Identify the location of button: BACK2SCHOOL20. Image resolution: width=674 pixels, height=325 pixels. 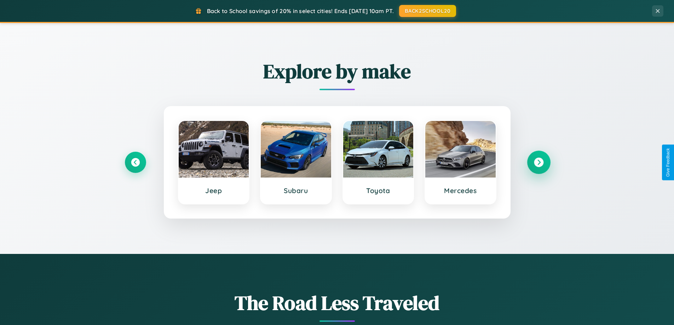
(428, 11).